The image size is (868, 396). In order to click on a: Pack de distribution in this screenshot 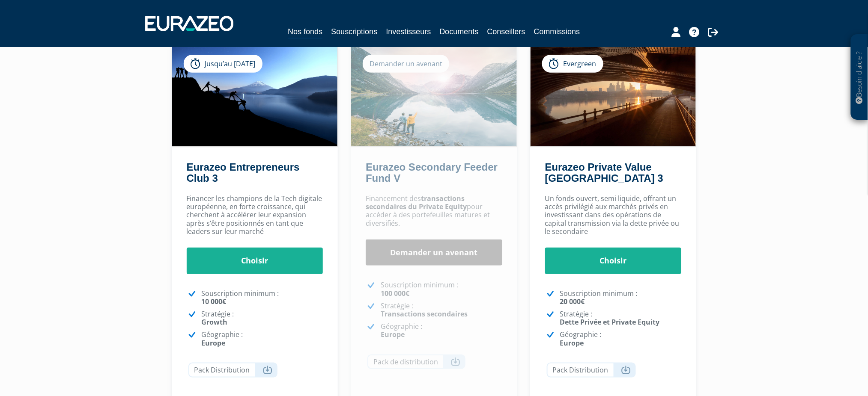, I will do `click(416, 362)`.